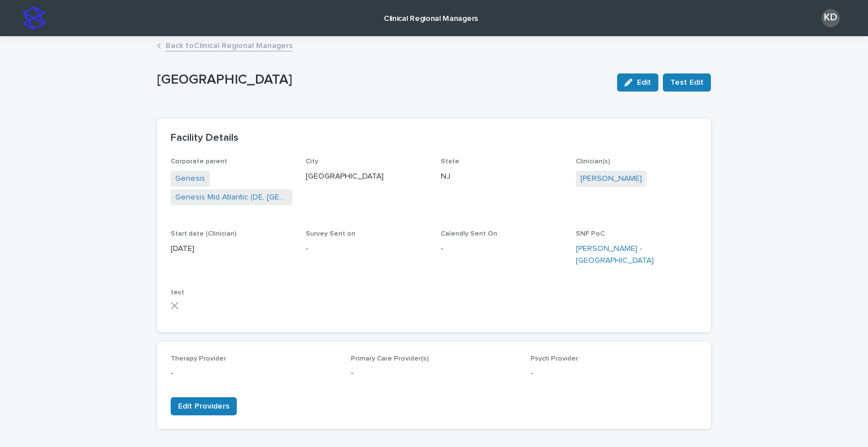  What do you see at coordinates (687, 83) in the screenshot?
I see `span: Test Edit` at bounding box center [687, 83].